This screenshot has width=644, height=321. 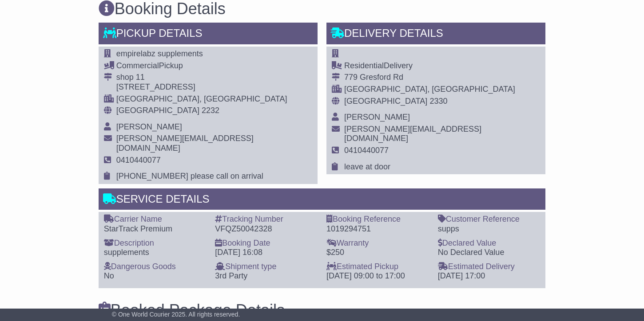 I want to click on span: 3rd Party, so click(x=231, y=276).